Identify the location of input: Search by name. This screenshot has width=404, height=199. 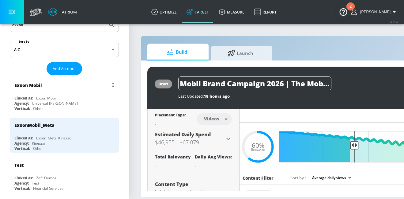
(59, 25).